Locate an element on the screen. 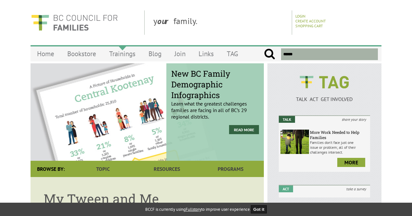  i: share your story is located at coordinates (354, 119).